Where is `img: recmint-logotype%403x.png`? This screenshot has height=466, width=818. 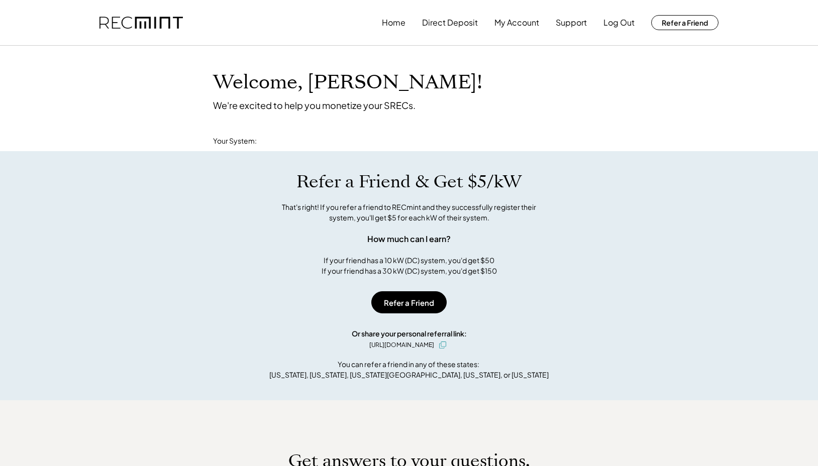
img: recmint-logotype%403x.png is located at coordinates (141, 23).